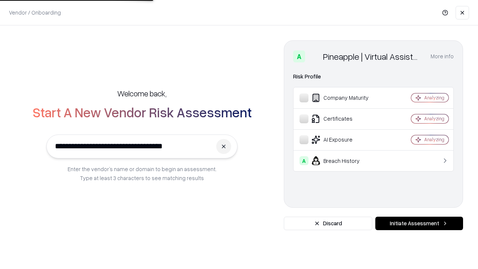 The width and height of the screenshot is (478, 269). Describe the element at coordinates (419, 223) in the screenshot. I see `button: Initiate Assessment` at that location.